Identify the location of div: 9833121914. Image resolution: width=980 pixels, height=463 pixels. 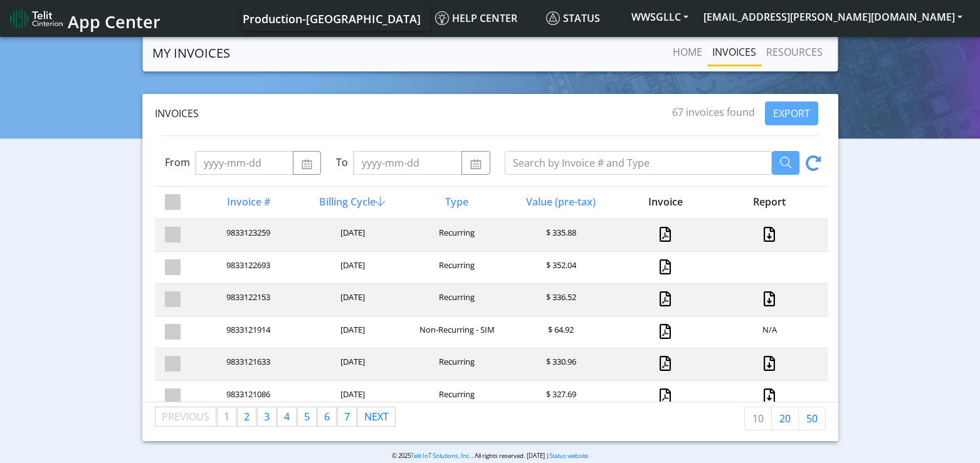
(247, 332).